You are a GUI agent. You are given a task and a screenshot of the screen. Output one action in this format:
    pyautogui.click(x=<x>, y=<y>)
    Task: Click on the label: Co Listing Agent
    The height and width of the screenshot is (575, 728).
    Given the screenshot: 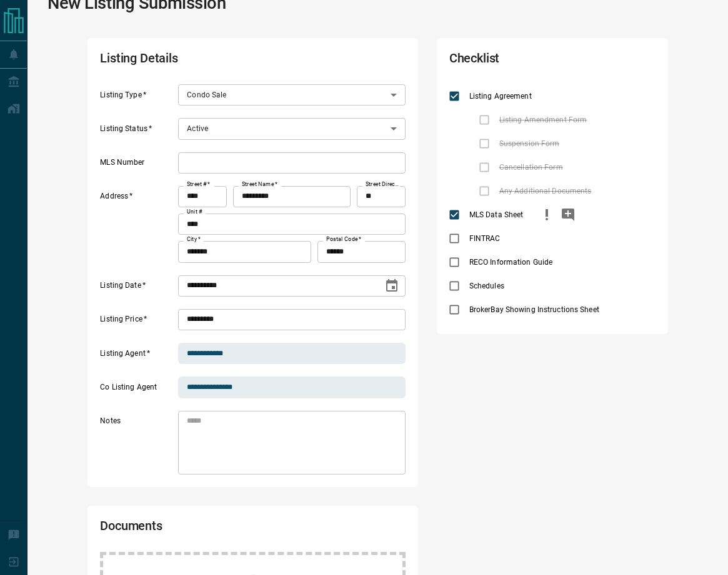 What is the action you would take?
    pyautogui.click(x=137, y=390)
    